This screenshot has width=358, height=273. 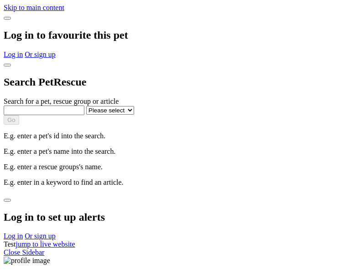 I want to click on p: E.g. enter in a keyword to find an article., so click(x=179, y=183).